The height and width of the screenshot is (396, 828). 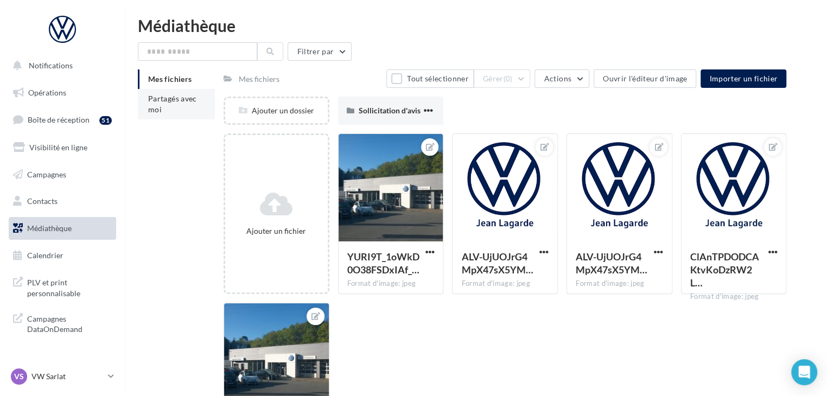 What do you see at coordinates (50, 65) in the screenshot?
I see `span: Notifications` at bounding box center [50, 65].